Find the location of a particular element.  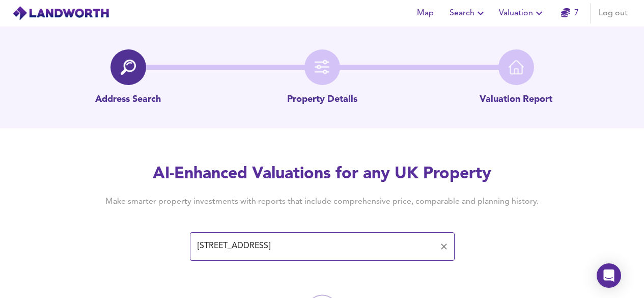

span: Log out is located at coordinates (614, 14).